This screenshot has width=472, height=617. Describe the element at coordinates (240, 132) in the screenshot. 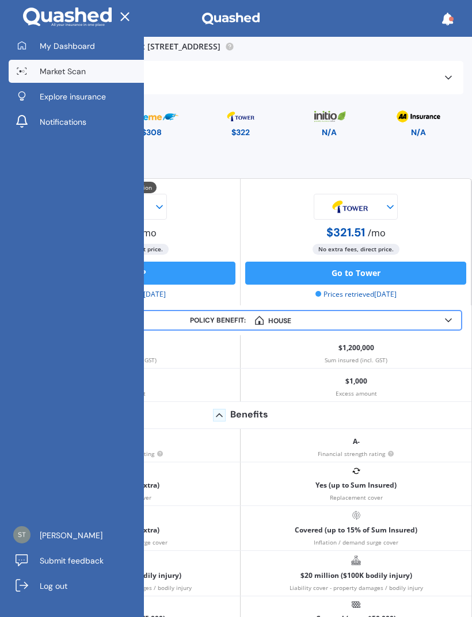

I see `div: $322` at that location.